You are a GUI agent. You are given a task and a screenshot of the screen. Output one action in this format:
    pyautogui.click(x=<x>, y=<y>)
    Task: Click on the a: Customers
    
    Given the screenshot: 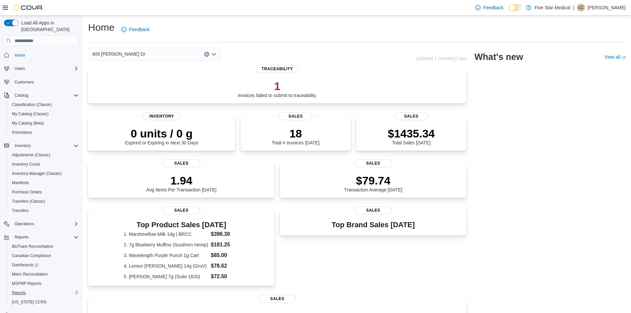 What is the action you would take?
    pyautogui.click(x=24, y=82)
    